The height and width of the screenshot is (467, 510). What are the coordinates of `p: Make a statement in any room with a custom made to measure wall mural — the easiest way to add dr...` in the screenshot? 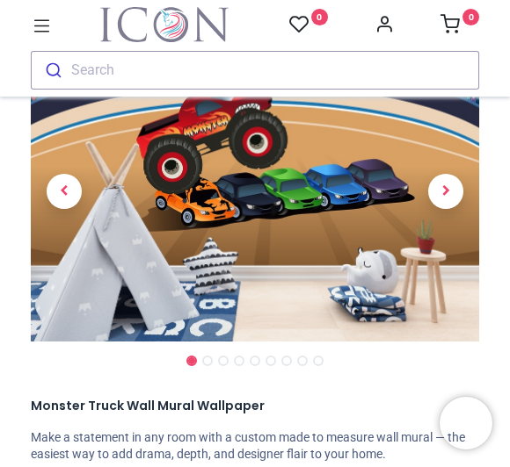 It's located at (255, 446).